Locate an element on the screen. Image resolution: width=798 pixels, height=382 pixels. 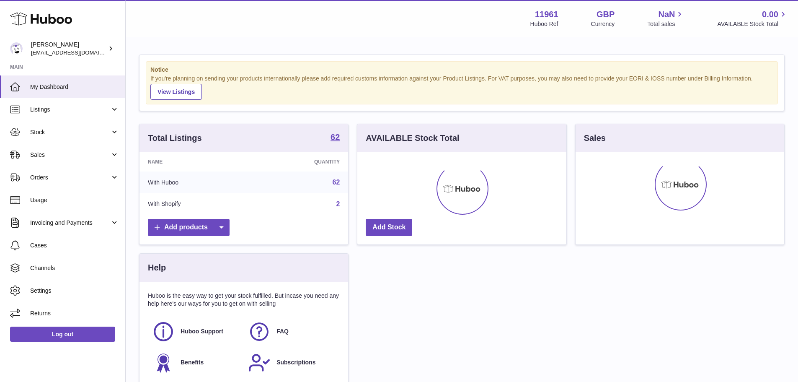
span: Returns is located at coordinates (75, 313).